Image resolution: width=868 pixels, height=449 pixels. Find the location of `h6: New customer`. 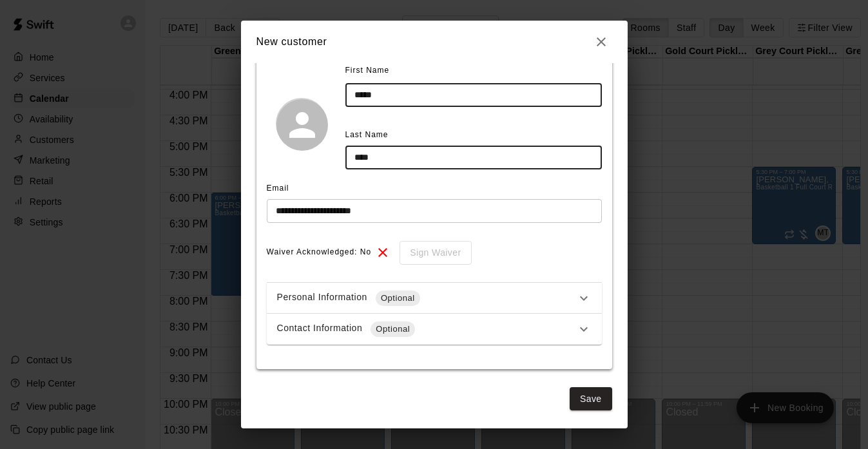

h6: New customer is located at coordinates (292, 42).